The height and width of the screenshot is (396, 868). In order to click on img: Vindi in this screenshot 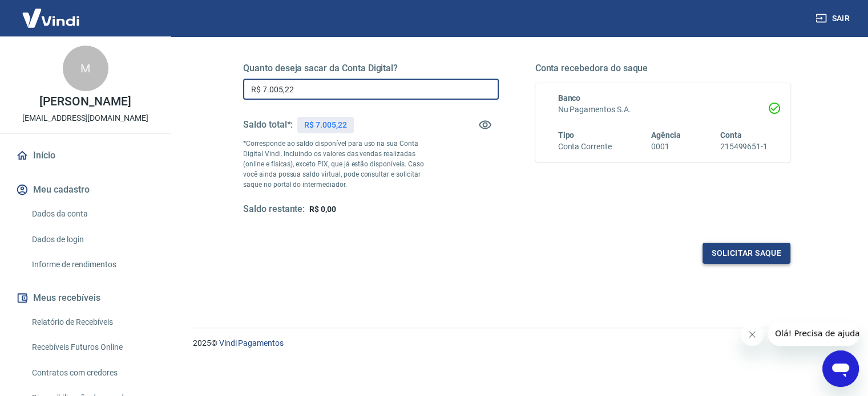, I will do `click(51, 18)`.